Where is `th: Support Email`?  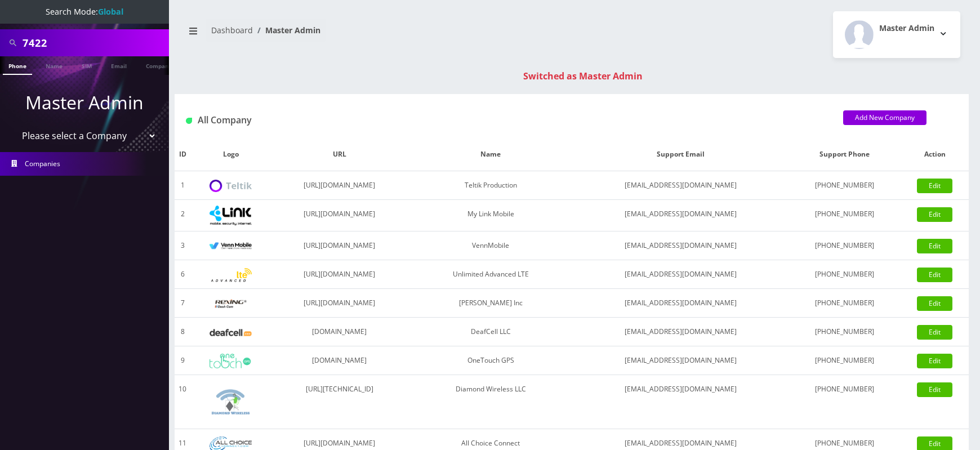
th: Support Email is located at coordinates (681, 154).